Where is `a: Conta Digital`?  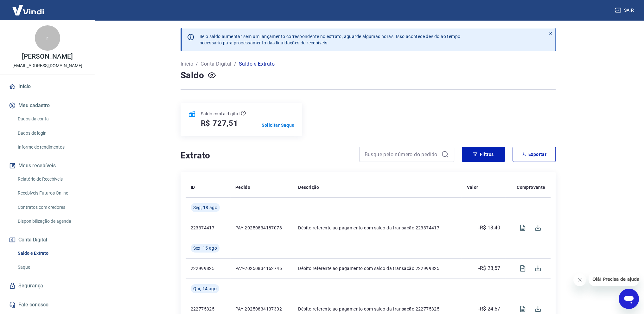 a: Conta Digital is located at coordinates (216, 64).